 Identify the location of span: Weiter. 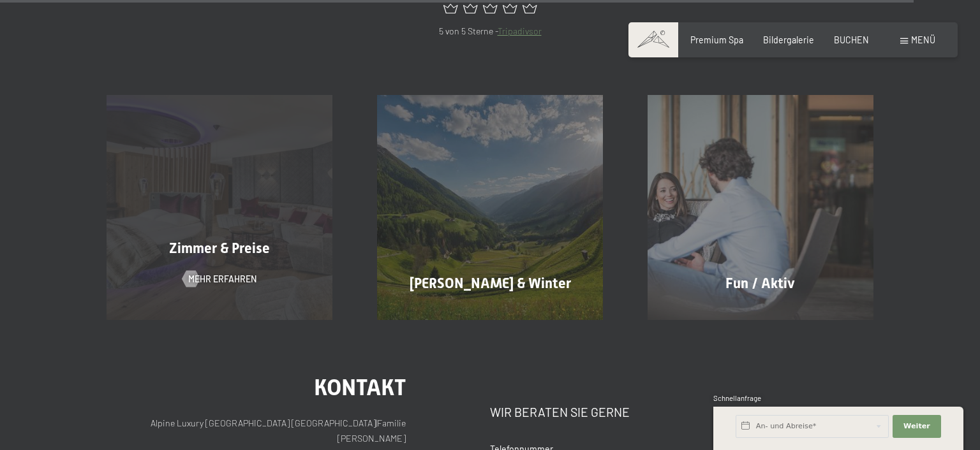
(917, 426).